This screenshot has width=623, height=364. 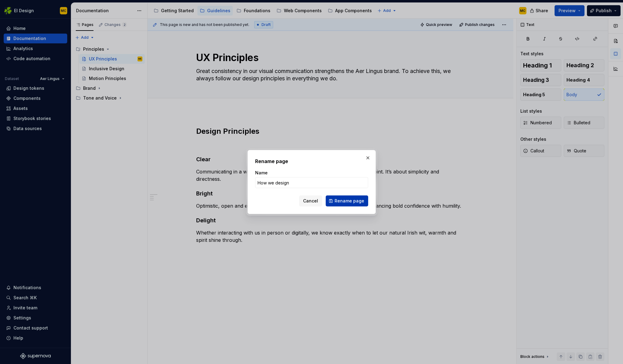 What do you see at coordinates (310, 201) in the screenshot?
I see `span: Cancel` at bounding box center [310, 201].